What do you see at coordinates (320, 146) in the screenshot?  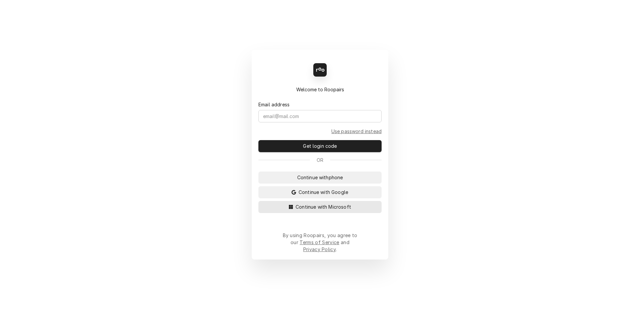 I see `button: Get login code` at bounding box center [320, 146].